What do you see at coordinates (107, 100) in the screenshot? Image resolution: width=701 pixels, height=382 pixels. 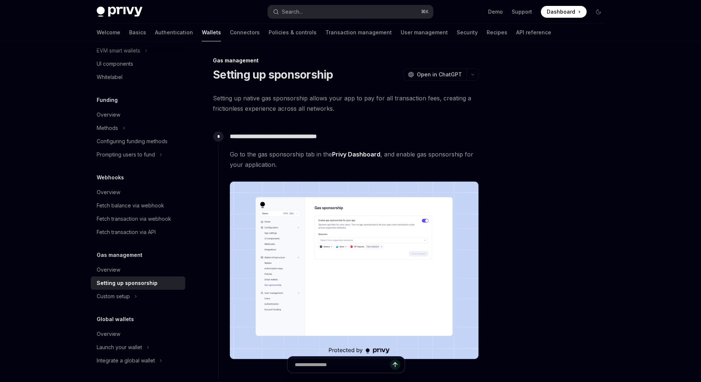 I see `h5: Funding` at bounding box center [107, 100].